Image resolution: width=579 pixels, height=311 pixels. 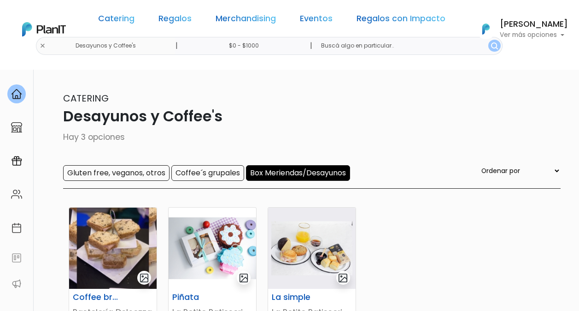 What do you see at coordinates (17, 161) in the screenshot?
I see `img: campaigns-02234683943229c281be62815700db0a1741e53638e28bf9629b52c665b00959.svg` at bounding box center [17, 161].